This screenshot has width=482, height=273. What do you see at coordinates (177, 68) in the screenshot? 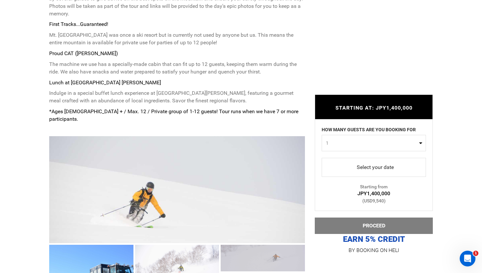
I see `p: The machine we use has a specially-made cabin that can fit up to 12 guests, keeping them warm dur...` at bounding box center [177, 68].